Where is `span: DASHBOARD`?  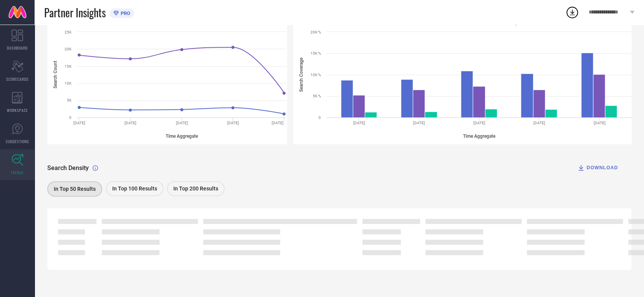 span: DASHBOARD is located at coordinates (18, 48).